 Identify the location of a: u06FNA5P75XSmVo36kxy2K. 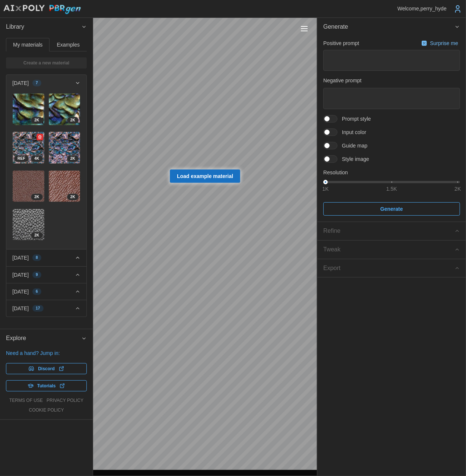
(64, 109).